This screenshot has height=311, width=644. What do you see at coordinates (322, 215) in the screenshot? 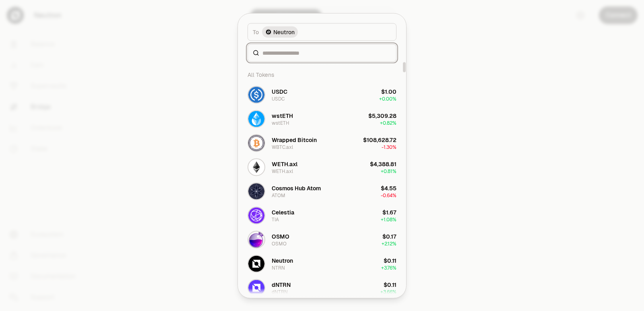
I see `button: TIA LogoCelestiaTIA$1.67+1.08%` at bounding box center [322, 215].